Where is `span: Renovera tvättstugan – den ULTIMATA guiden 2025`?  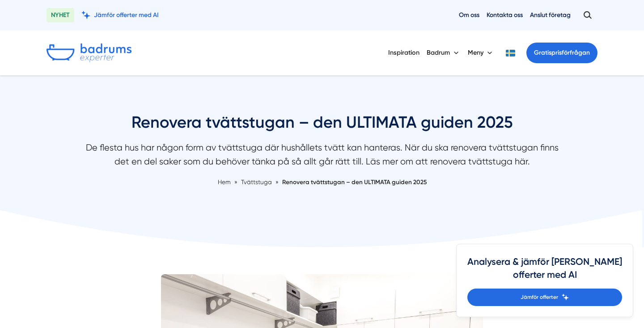
span: Renovera tvättstugan – den ULTIMATA guiden 2025 is located at coordinates (354, 182).